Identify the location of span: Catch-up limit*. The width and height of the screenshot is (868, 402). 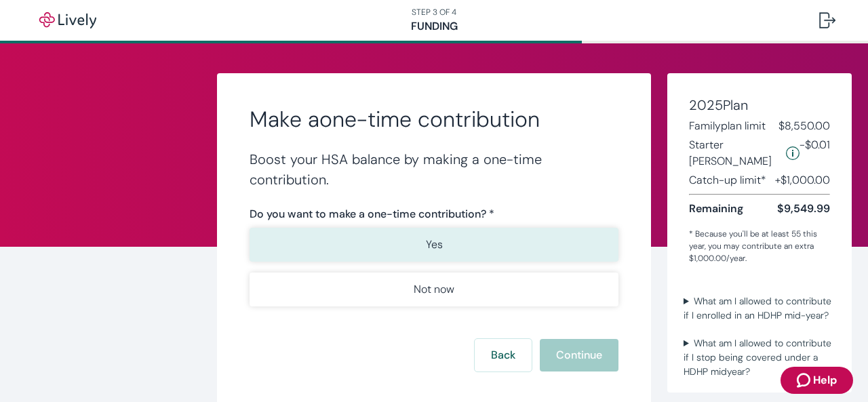
(727, 180).